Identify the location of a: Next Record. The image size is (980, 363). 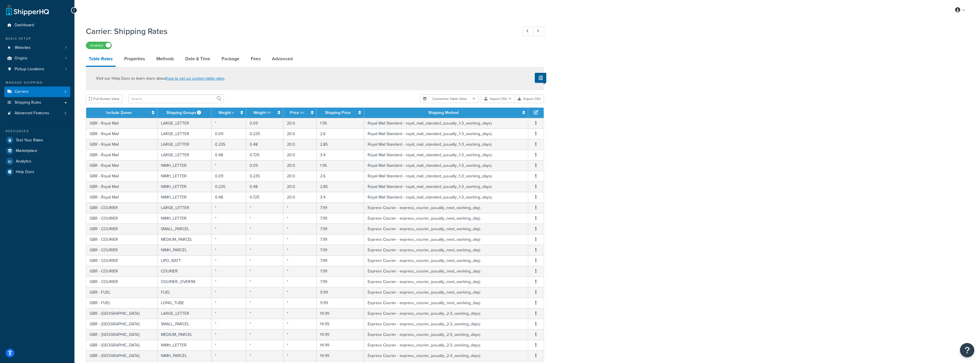
(539, 31).